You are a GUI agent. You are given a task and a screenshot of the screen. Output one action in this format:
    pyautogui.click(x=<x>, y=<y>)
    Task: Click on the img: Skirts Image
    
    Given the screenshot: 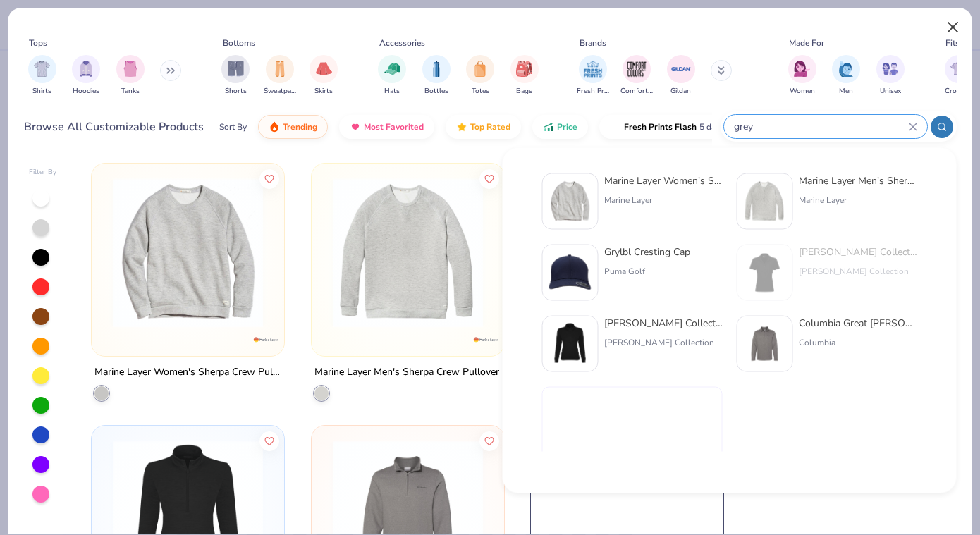 What is the action you would take?
    pyautogui.click(x=323, y=68)
    